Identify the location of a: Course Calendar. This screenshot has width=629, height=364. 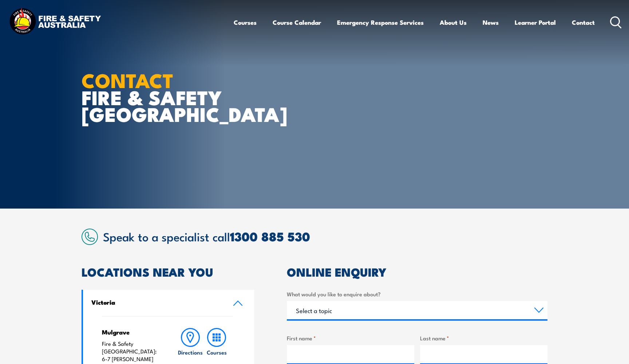
(297, 22).